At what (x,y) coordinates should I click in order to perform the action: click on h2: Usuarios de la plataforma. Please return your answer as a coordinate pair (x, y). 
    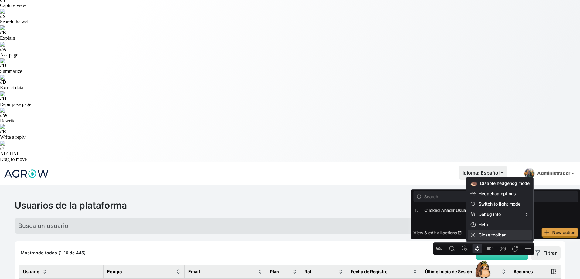
    Looking at the image, I should click on (290, 205).